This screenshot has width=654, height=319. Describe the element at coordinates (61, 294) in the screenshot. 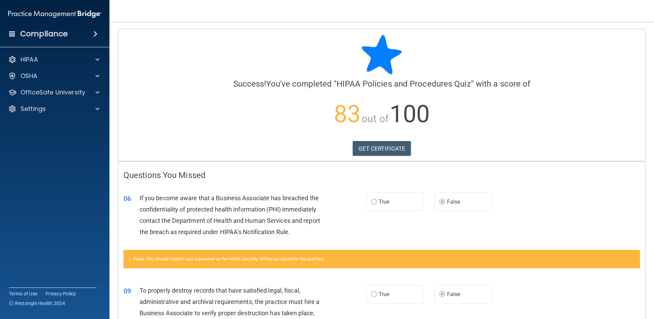

I see `a: Privacy Policy` at that location.